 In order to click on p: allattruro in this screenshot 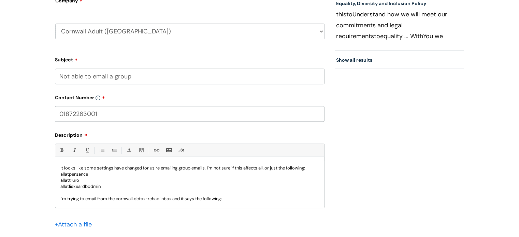, I will do `click(190, 181)`.